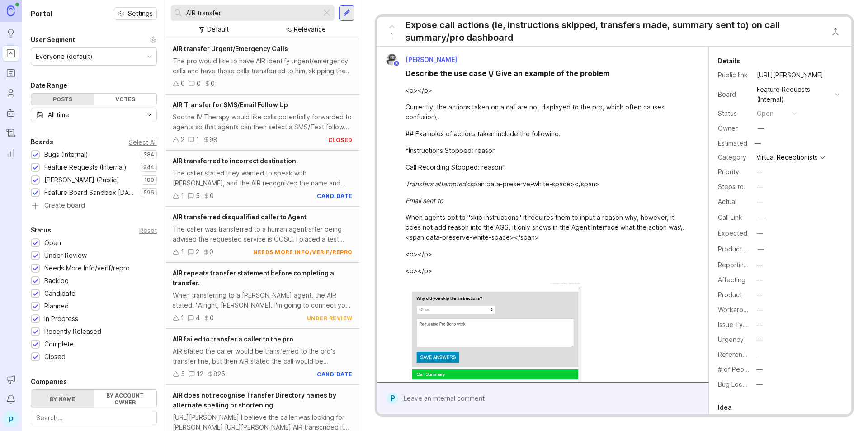 Image resolution: width=868 pixels, height=431 pixels. What do you see at coordinates (140, 14) in the screenshot?
I see `span: Settings` at bounding box center [140, 14].